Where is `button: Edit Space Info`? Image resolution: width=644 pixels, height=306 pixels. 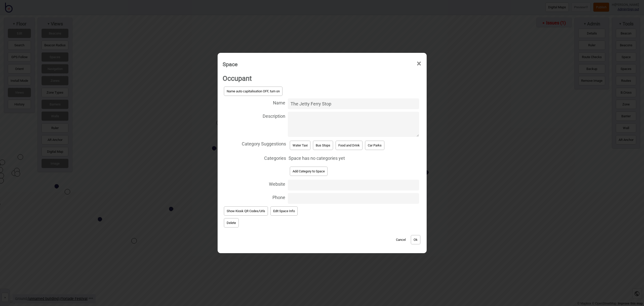 button: Edit Space Info is located at coordinates (284, 211).